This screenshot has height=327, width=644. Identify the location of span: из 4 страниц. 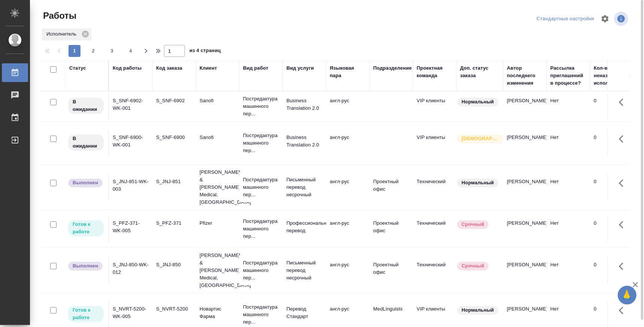
(205, 51).